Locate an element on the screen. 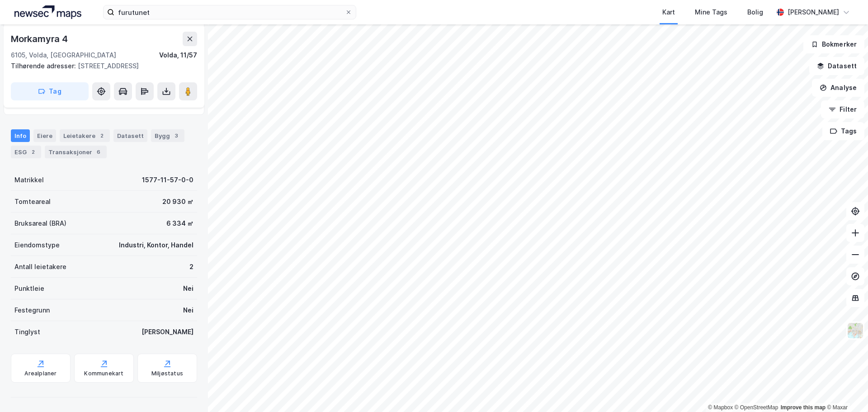 Image resolution: width=868 pixels, height=412 pixels. a: Mapbox is located at coordinates (720, 408).